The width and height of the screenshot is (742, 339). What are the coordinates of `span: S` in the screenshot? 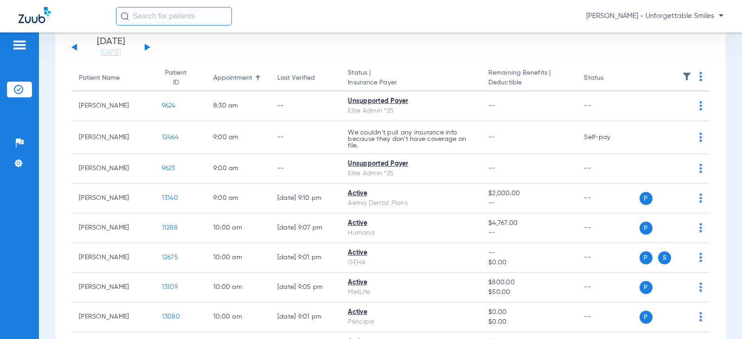 It's located at (665, 258).